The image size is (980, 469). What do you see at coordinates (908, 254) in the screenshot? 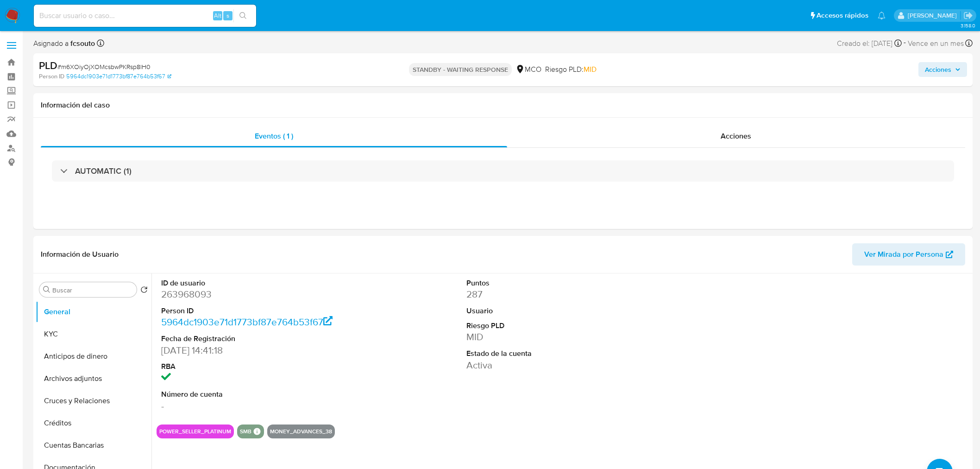
I see `button: Ver Mirada por Persona` at bounding box center [908, 254].